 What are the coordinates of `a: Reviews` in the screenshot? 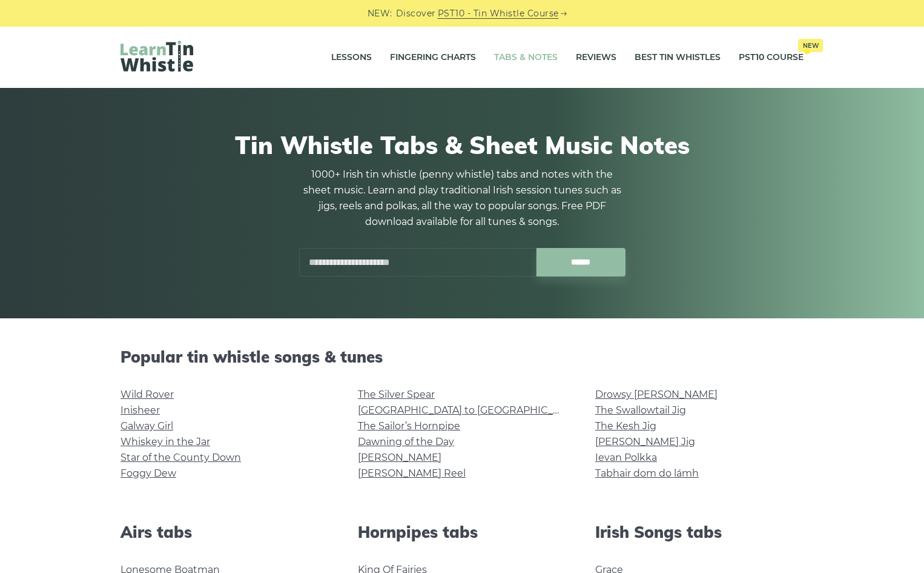 It's located at (596, 58).